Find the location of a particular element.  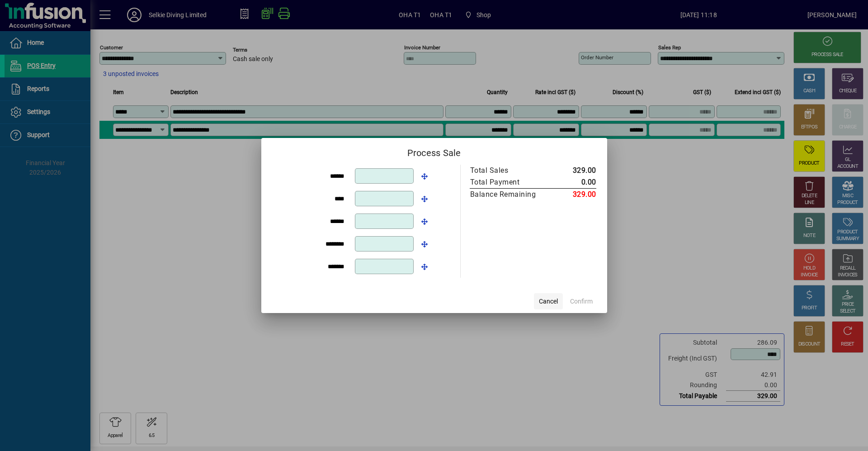

div: Balance Remaining is located at coordinates (508, 194).